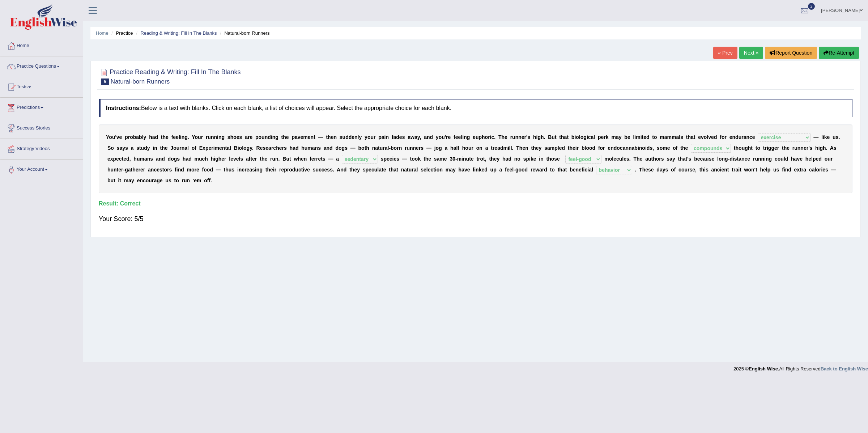 The image size is (868, 433). Describe the element at coordinates (244, 33) in the screenshot. I see `li: Natural-born Runners` at that location.